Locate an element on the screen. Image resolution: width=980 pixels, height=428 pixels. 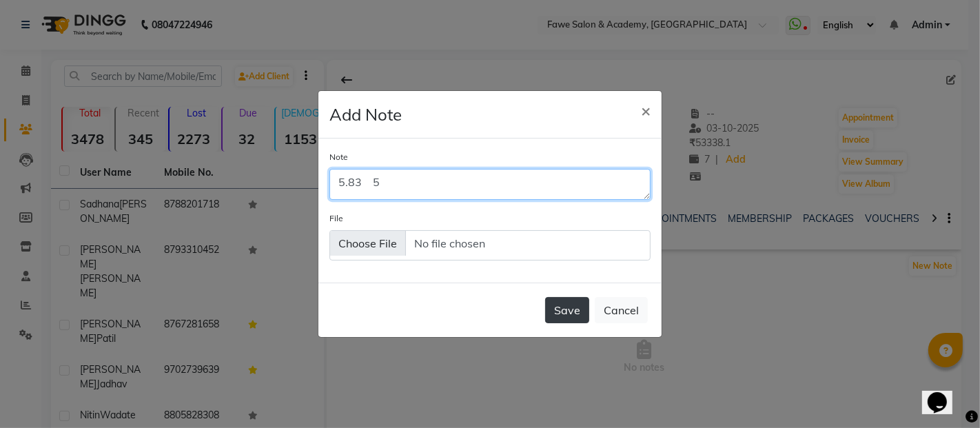
h4: Add Note is located at coordinates (365, 114).